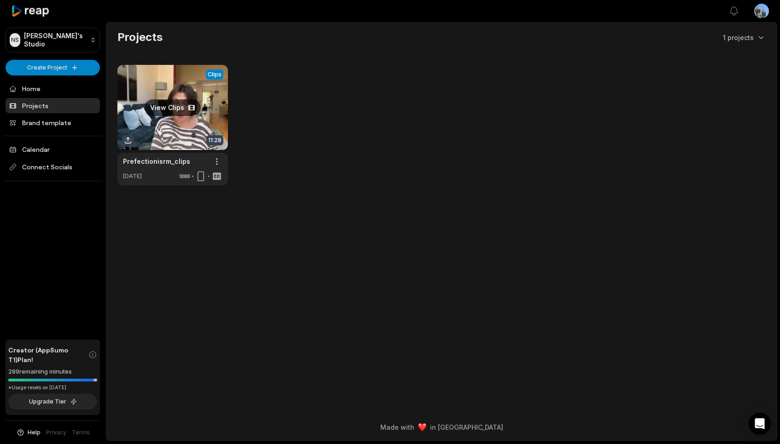 The image size is (780, 444). What do you see at coordinates (52, 105) in the screenshot?
I see `a: Projects` at bounding box center [52, 105].